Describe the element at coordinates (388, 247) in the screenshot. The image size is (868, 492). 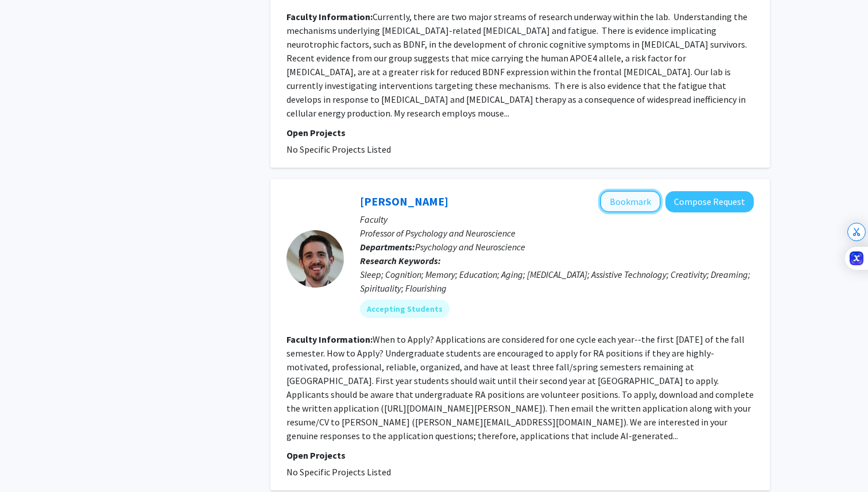
I see `b: Departments:` at that location.